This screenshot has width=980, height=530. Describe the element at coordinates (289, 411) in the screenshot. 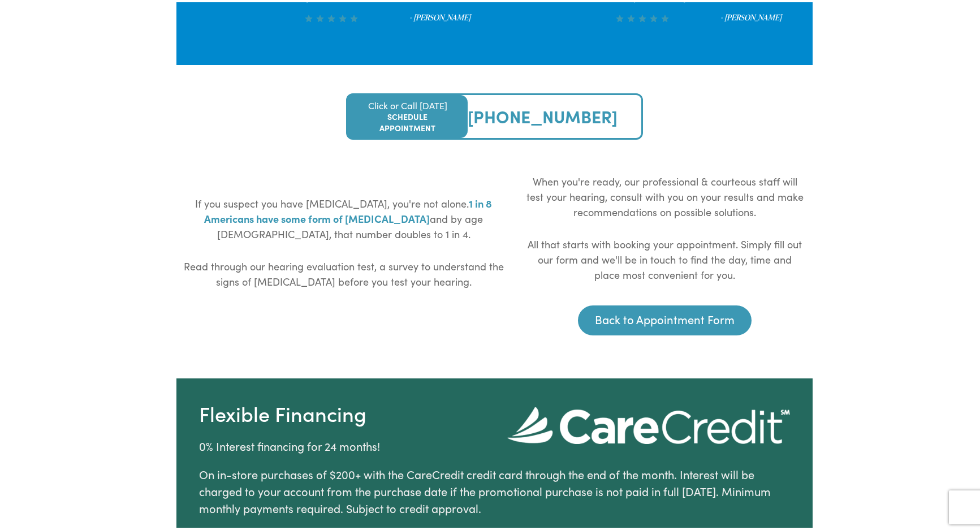

I see `h1: Flexible Financing` at that location.